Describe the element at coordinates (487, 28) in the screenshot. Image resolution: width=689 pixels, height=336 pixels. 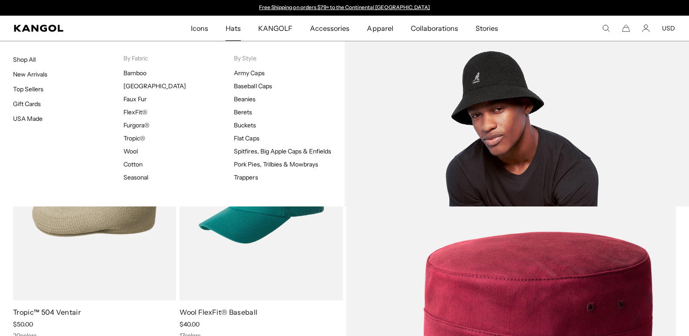
I see `span: Stories` at that location.